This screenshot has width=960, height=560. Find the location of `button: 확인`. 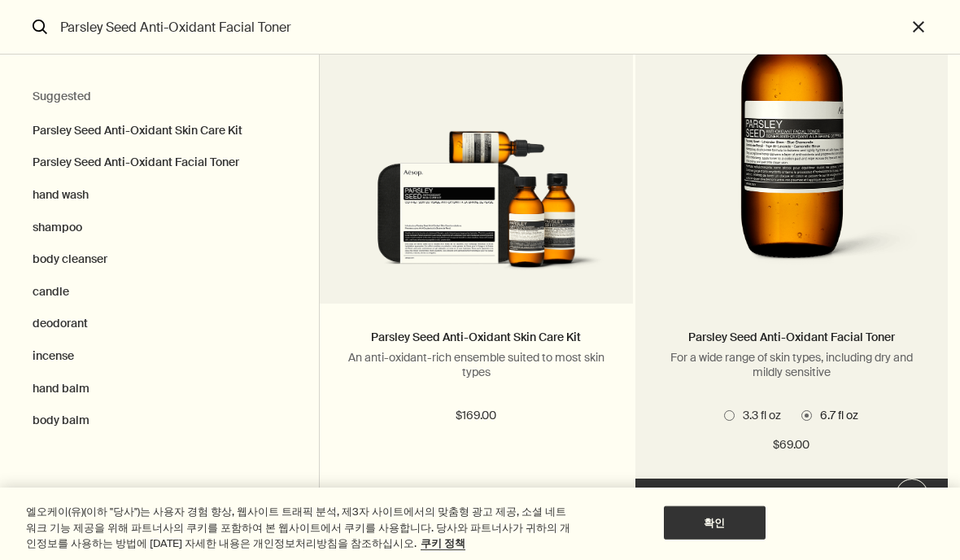

button: 확인 is located at coordinates (714, 523).